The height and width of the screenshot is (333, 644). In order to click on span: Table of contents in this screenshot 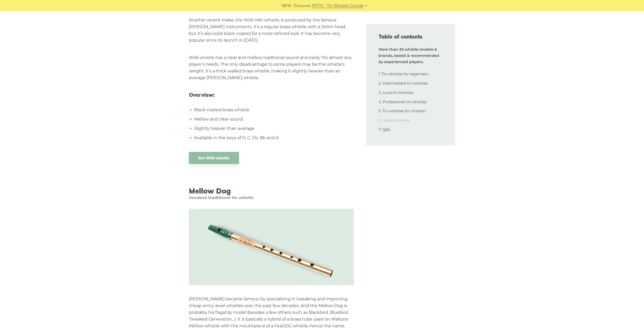, I will do `click(411, 37)`.